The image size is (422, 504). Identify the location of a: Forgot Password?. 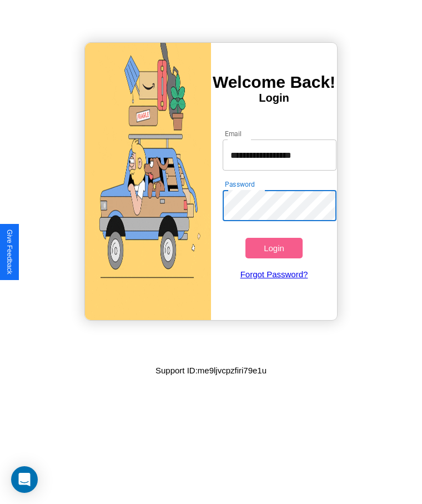
(274, 274).